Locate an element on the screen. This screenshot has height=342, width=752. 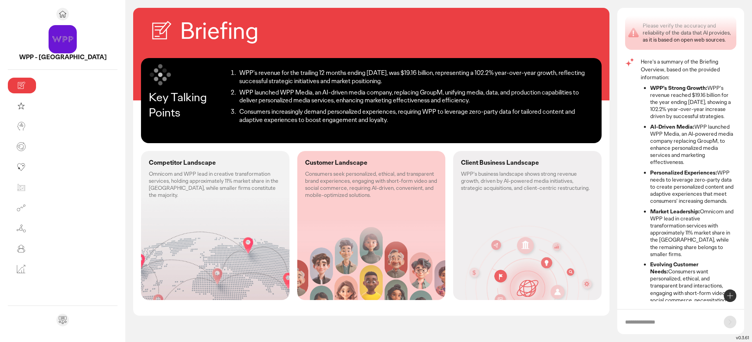
img: project avatar is located at coordinates (63, 39).